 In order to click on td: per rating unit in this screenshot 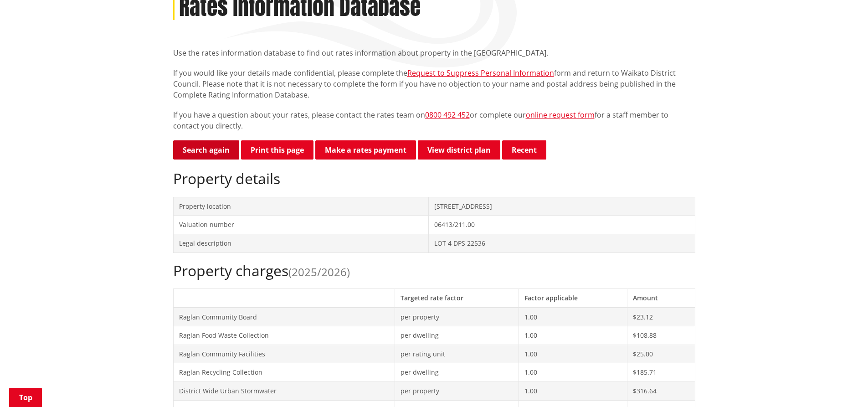, I will do `click(456, 353)`.